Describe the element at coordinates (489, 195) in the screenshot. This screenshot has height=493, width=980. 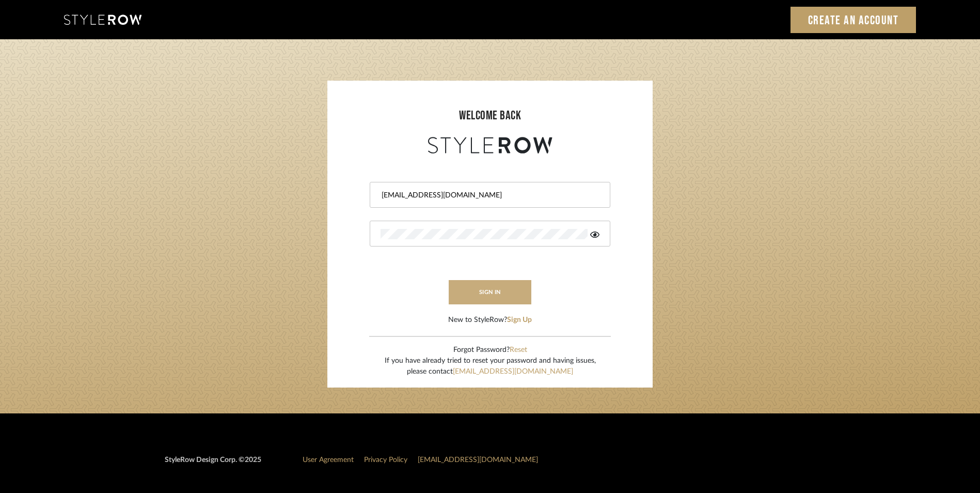
I see `input: Email Address` at that location.